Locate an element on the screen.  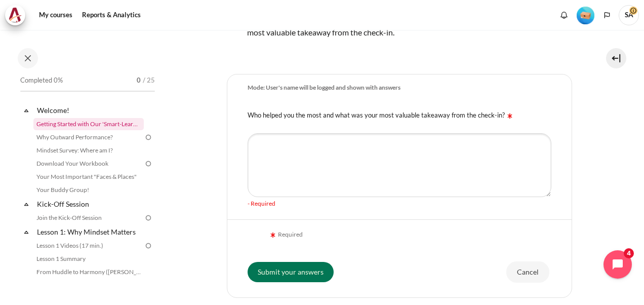
a: Lesson 1 Summary is located at coordinates (89, 259).